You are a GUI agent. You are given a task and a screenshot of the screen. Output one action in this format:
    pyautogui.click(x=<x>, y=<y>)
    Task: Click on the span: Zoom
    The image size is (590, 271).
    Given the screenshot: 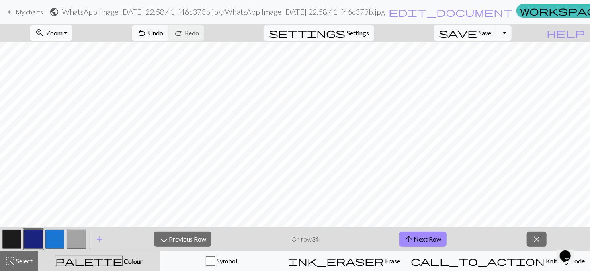 What is the action you would take?
    pyautogui.click(x=54, y=33)
    